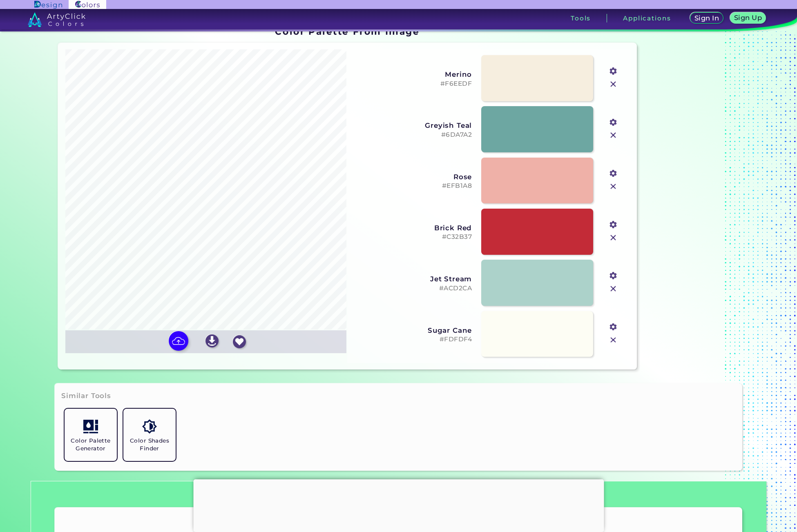 This screenshot has width=797, height=532. What do you see at coordinates (412, 236) in the screenshot?
I see `h5: #C32B37` at bounding box center [412, 236].